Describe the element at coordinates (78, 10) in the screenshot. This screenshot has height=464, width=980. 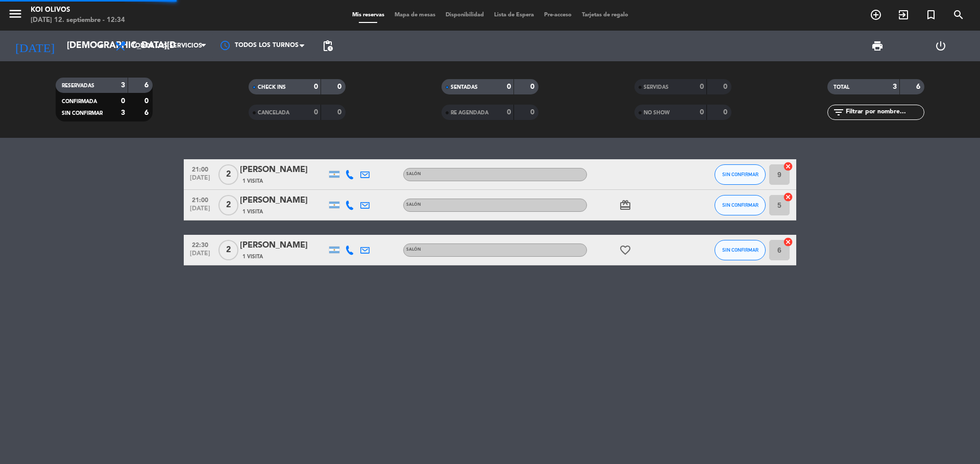
I see `div: KOI OLIVOS` at that location.